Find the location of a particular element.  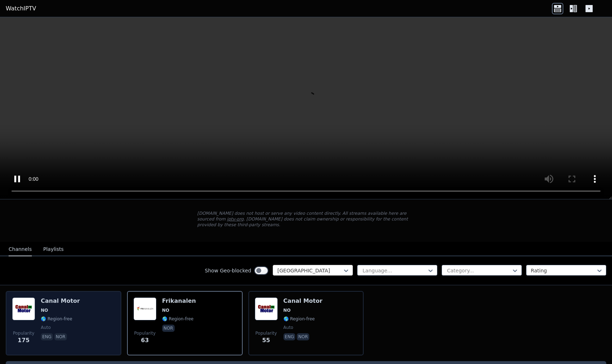

label: Show Geo-blocked is located at coordinates (228, 270).